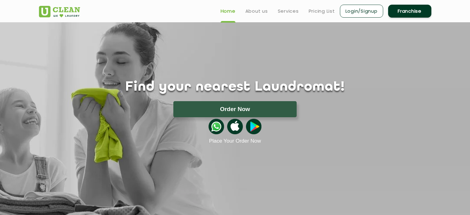 The height and width of the screenshot is (215, 470). What do you see at coordinates (59, 11) in the screenshot?
I see `img: UClean Laundry and Dry Cleaning` at bounding box center [59, 11].